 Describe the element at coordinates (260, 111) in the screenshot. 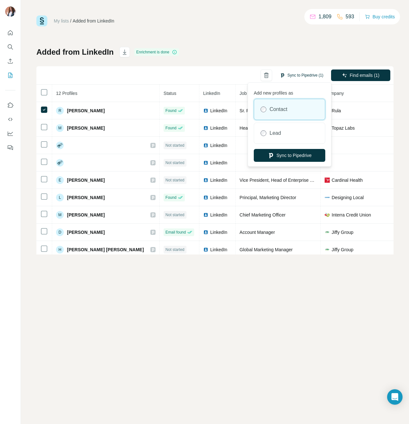

I see `span: Sr. Product Designer` at that location.